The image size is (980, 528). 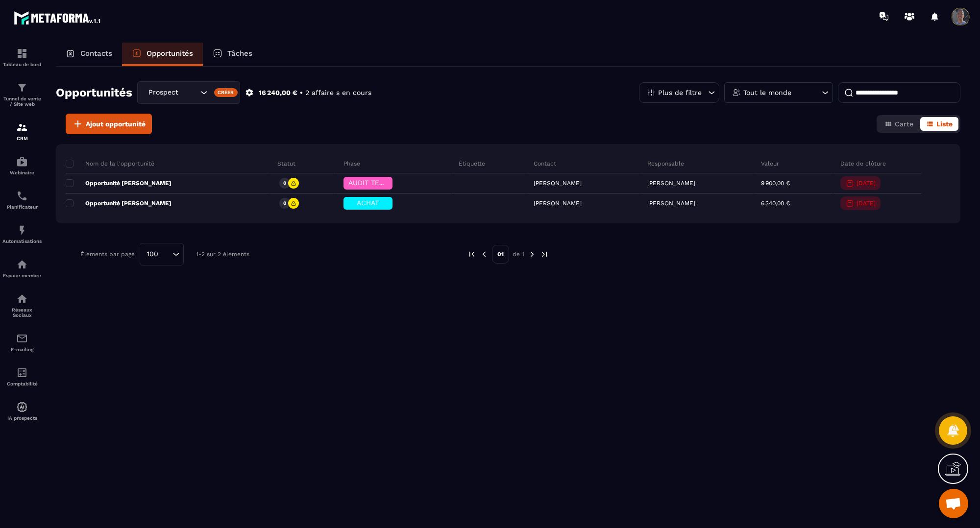 What do you see at coordinates (162, 54) in the screenshot?
I see `a: Opportunités` at bounding box center [162, 54].